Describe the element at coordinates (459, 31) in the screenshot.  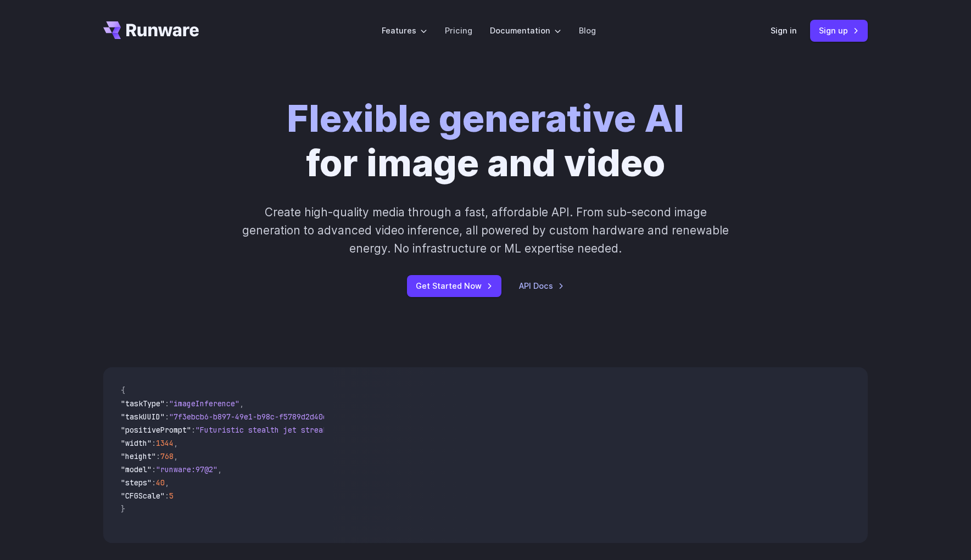
I see `a: Pricing` at that location.